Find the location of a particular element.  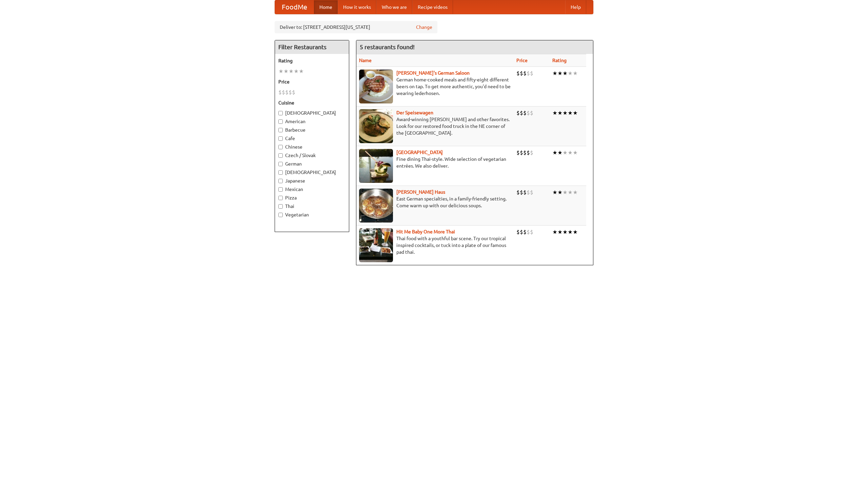

label: Thai is located at coordinates (312, 206).